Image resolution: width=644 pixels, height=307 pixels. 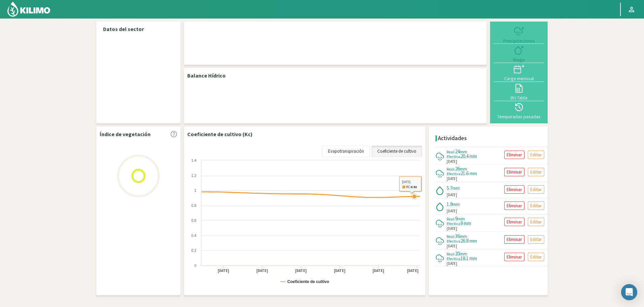 I want to click on p: Coeficiente de cultivo (Kc), so click(x=220, y=134).